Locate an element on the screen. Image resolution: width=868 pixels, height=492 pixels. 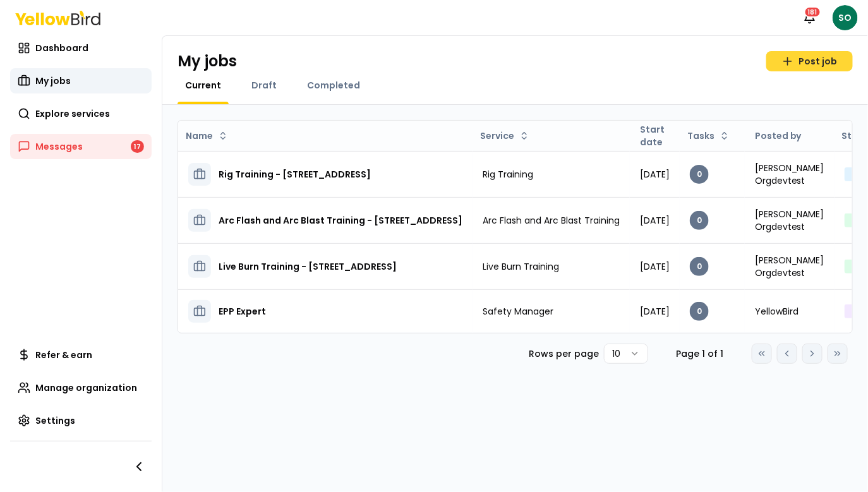
span: SO is located at coordinates (845, 17).